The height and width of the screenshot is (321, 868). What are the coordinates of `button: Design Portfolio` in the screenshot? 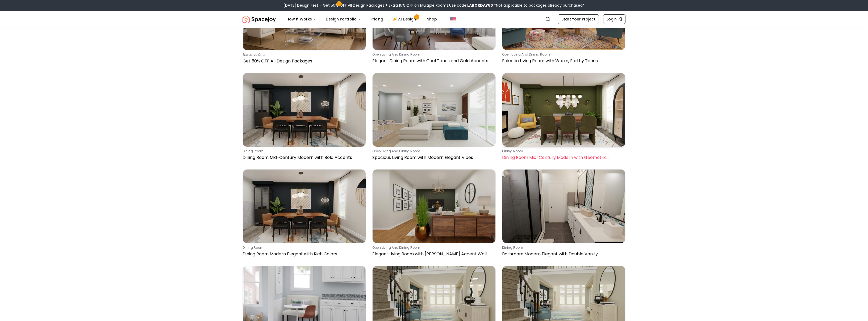 It's located at (343, 19).